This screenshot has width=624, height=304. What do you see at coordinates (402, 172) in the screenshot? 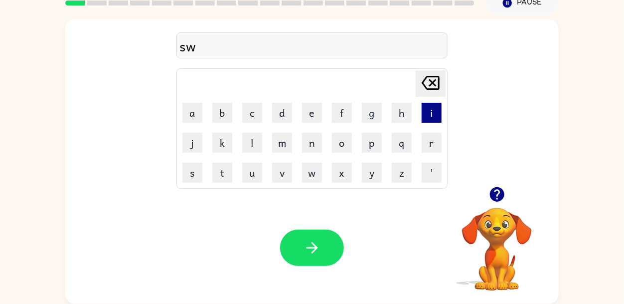
I see `button: z` at bounding box center [402, 172].